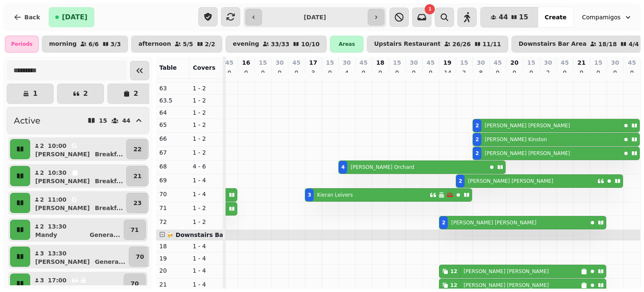  I want to click on p: 8, so click(481, 73).